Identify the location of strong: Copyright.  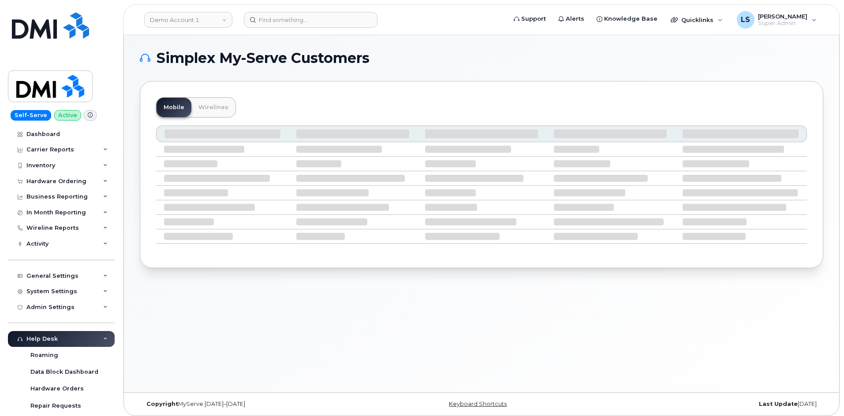
(162, 404).